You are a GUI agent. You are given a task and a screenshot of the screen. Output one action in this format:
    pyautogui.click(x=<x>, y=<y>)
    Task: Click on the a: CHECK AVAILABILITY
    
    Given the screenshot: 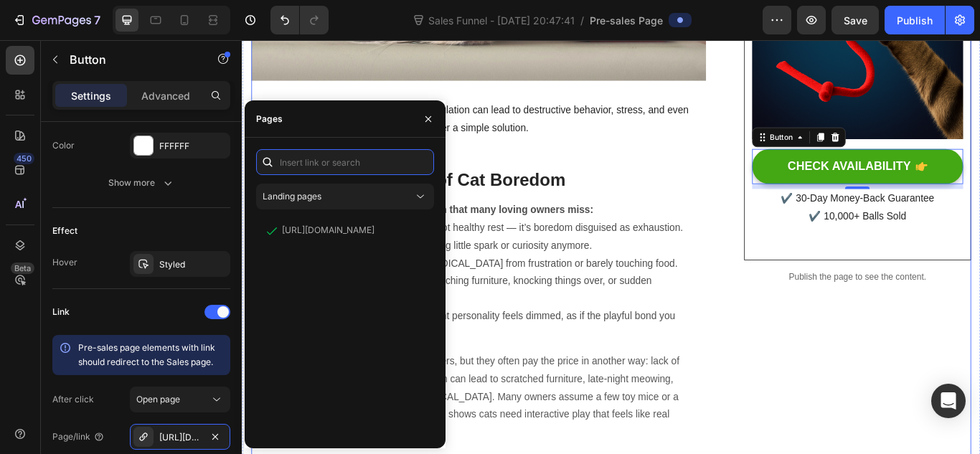 What is the action you would take?
    pyautogui.click(x=717, y=147)
    